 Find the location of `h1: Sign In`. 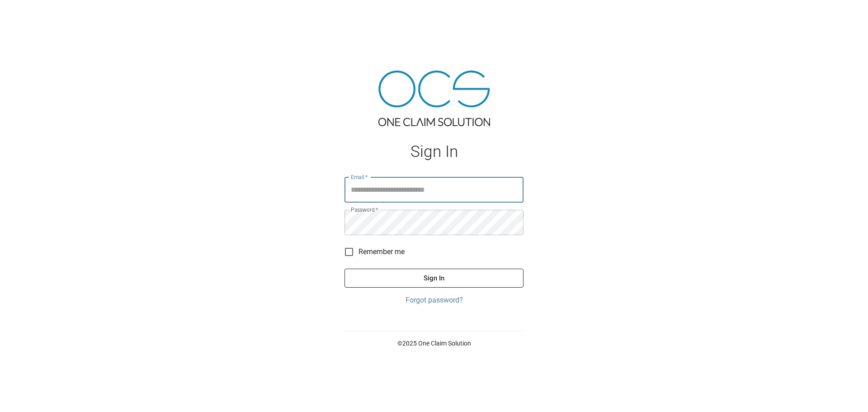

h1: Sign In is located at coordinates (434, 151).